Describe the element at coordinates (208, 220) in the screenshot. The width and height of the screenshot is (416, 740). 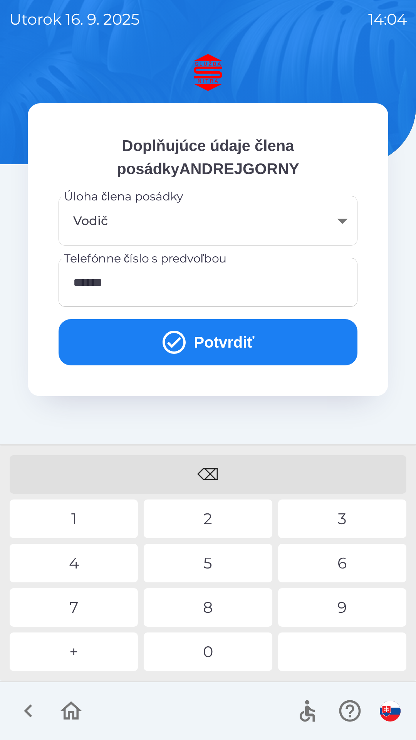
I see `div: Vodič` at that location.